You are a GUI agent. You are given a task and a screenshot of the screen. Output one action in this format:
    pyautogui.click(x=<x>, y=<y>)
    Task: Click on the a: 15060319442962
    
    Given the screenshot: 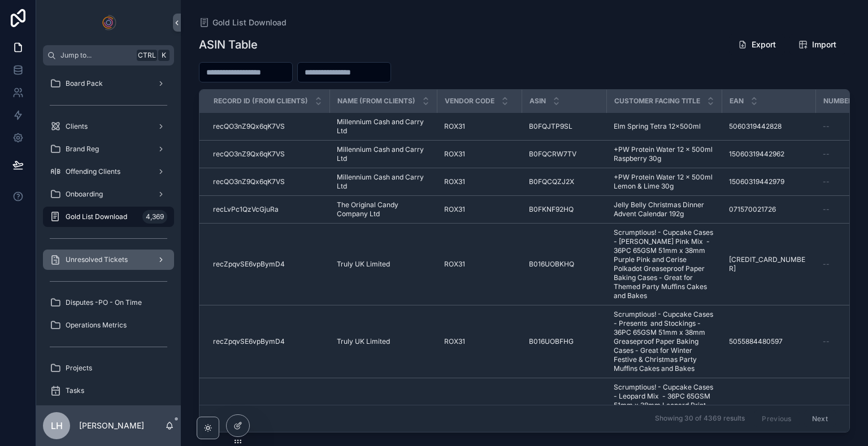 What is the action you would take?
    pyautogui.click(x=769, y=154)
    